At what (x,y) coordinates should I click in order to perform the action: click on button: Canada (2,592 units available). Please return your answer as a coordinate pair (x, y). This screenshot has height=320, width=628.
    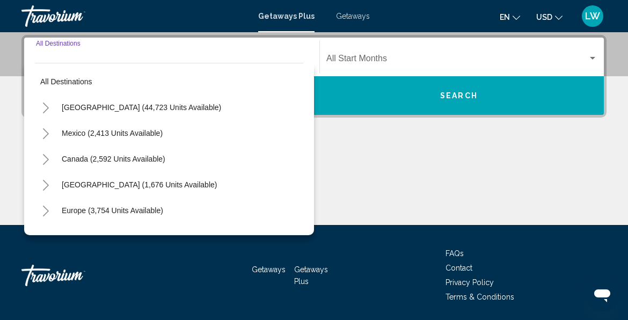
    Looking at the image, I should click on (113, 159).